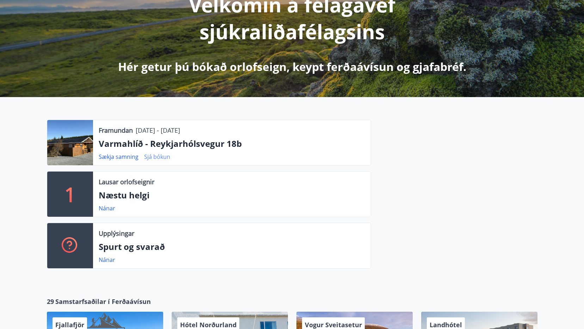 The image size is (584, 329). I want to click on p: Upplýsingar, so click(116, 233).